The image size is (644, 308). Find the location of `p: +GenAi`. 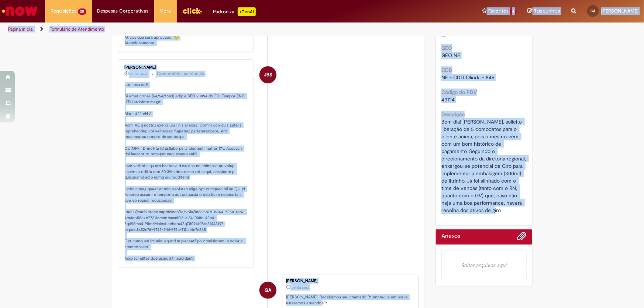

p: +GenAi is located at coordinates (247, 12).